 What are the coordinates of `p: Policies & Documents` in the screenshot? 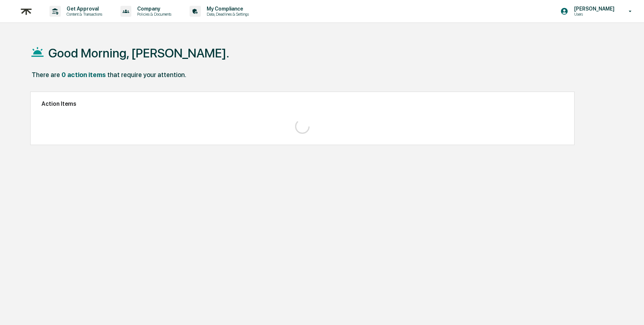 It's located at (153, 14).